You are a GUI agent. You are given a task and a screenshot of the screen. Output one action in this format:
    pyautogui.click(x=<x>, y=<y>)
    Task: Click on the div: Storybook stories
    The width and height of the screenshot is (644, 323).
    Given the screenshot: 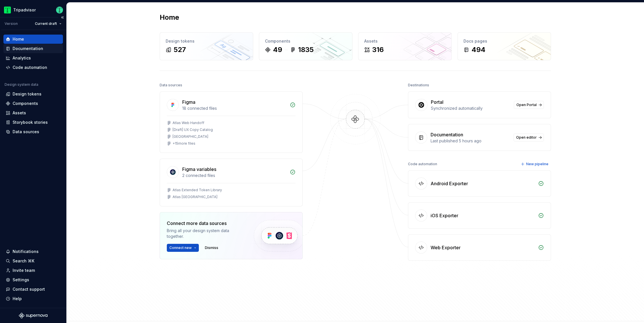 What is the action you would take?
    pyautogui.click(x=30, y=122)
    